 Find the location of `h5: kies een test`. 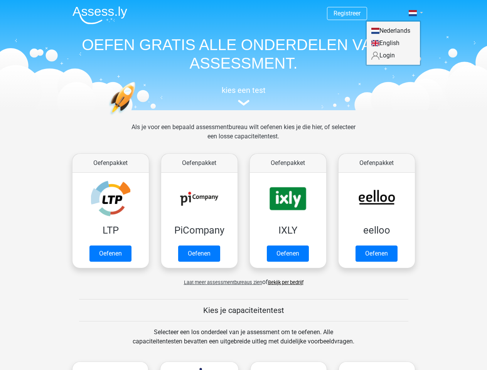

h5: kies een test is located at coordinates (244, 90).